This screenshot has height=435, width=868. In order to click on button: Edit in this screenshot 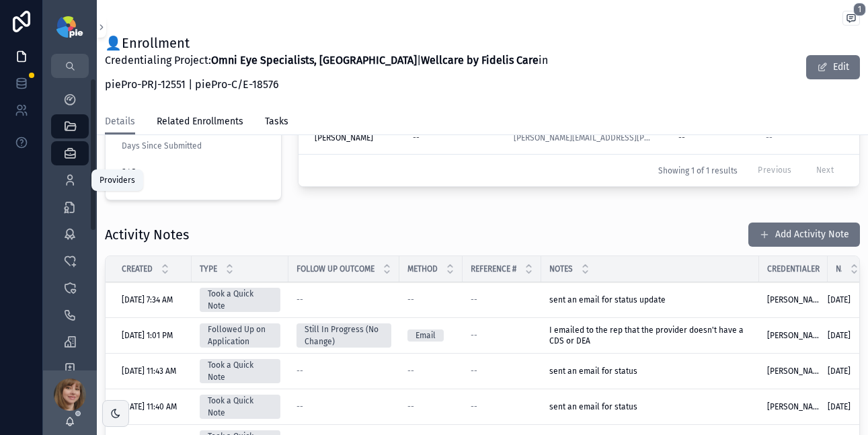, I will do `click(833, 67)`.